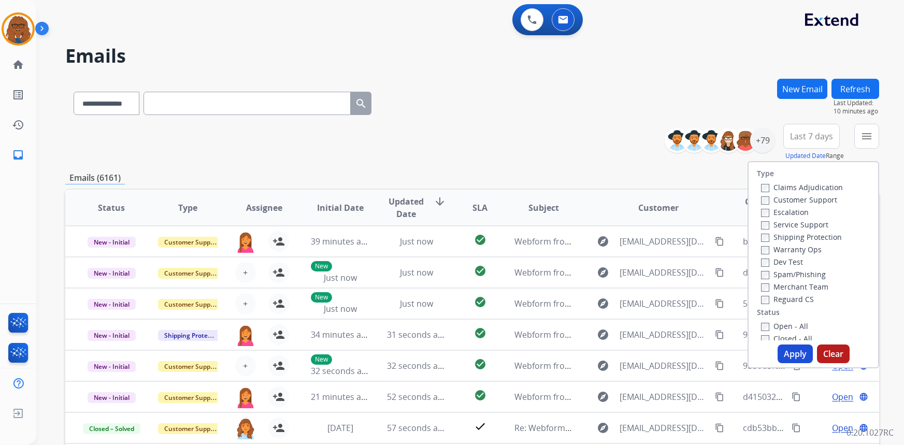  What do you see at coordinates (264, 208) in the screenshot?
I see `span: Assignee` at bounding box center [264, 208].